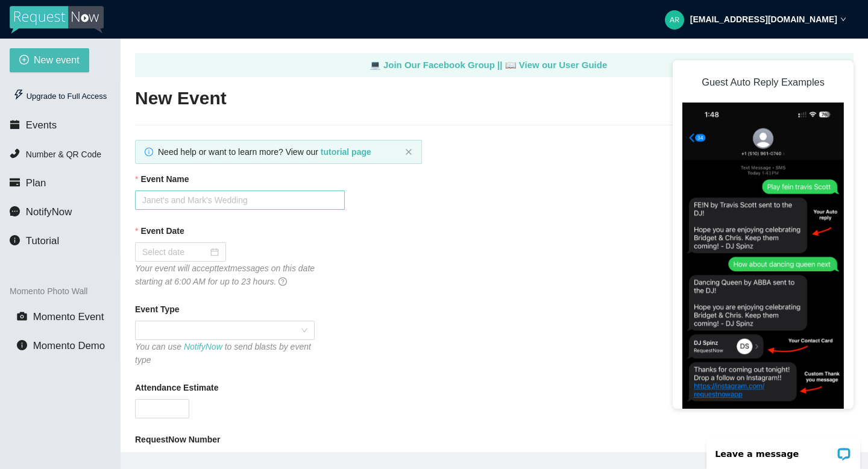 Image resolution: width=868 pixels, height=469 pixels. I want to click on i: Your event will accept text messages on this date starting at 6:00 AM for up to 23 hours., so click(225, 275).